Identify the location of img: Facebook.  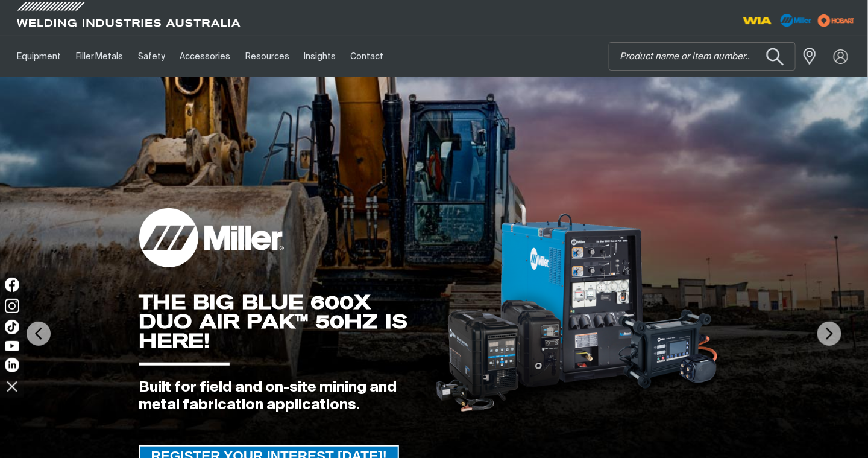
(12, 285).